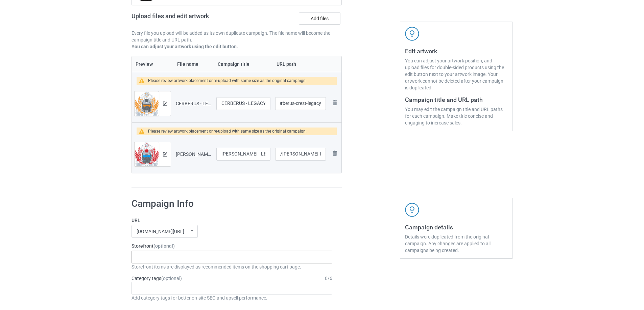  Describe the element at coordinates (194, 18) in the screenshot. I see `h2: Upload files and edit artwork` at that location.